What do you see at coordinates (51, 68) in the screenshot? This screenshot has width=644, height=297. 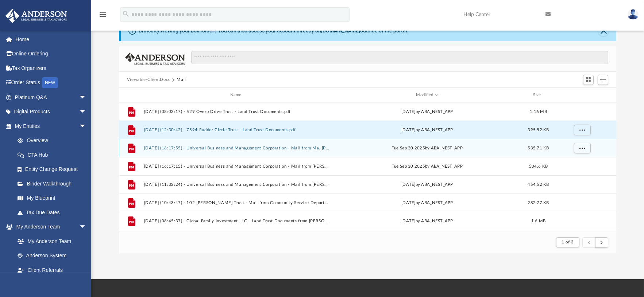 I see `a: Tax Organizers` at bounding box center [51, 68].